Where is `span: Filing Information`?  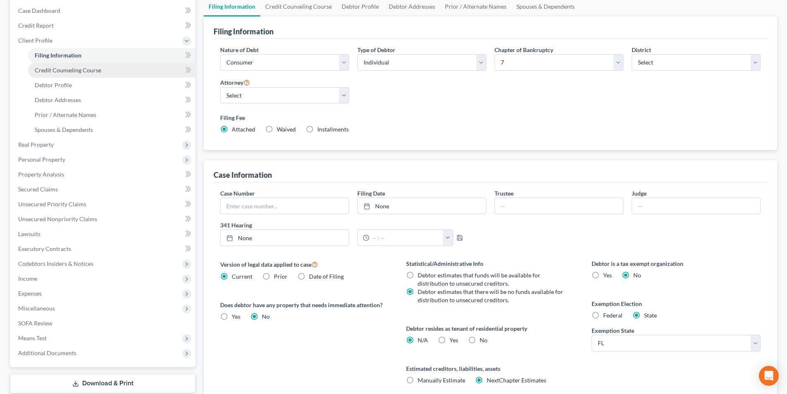
span: Filing Information is located at coordinates (58, 55).